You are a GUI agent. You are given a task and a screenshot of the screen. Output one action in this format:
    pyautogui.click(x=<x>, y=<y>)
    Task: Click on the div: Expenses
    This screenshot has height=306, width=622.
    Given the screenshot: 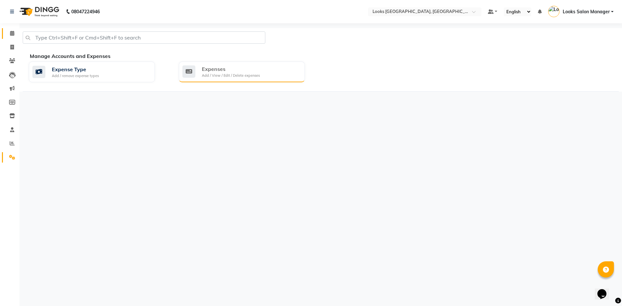 What is the action you would take?
    pyautogui.click(x=231, y=69)
    